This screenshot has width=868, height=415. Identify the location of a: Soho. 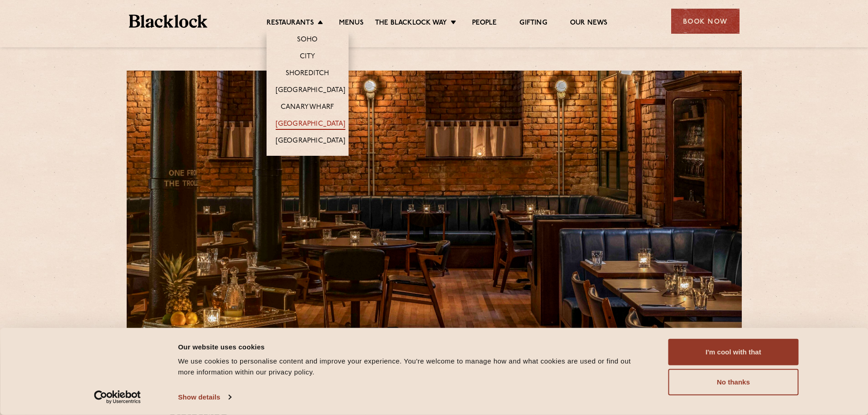
(308, 41).